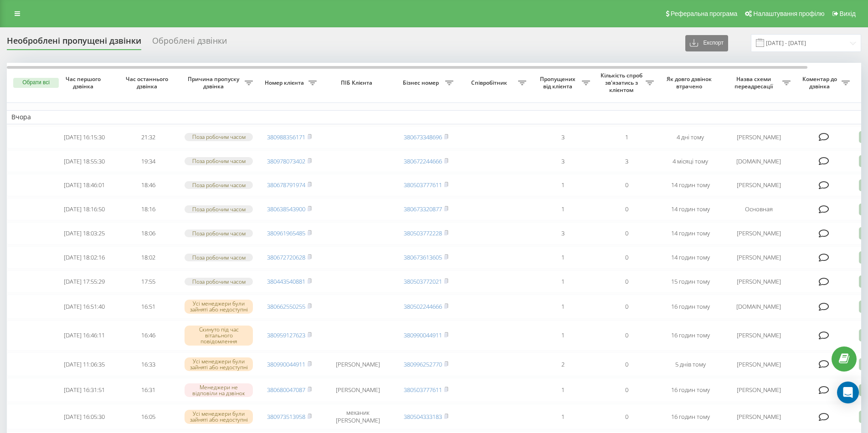 The width and height of the screenshot is (868, 433). What do you see at coordinates (704, 14) in the screenshot?
I see `span: Реферальна програма` at bounding box center [704, 14].